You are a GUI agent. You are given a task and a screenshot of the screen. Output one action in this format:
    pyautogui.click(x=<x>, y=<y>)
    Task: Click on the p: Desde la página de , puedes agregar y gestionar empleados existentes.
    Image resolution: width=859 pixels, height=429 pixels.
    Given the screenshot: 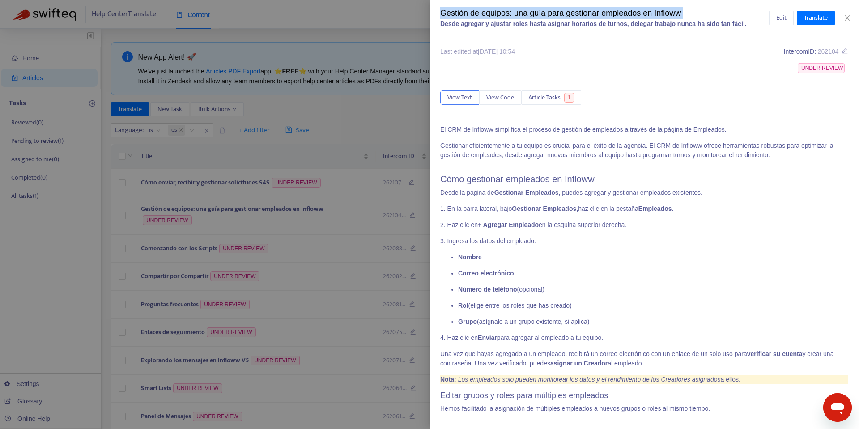 What is the action you would take?
    pyautogui.click(x=644, y=192)
    